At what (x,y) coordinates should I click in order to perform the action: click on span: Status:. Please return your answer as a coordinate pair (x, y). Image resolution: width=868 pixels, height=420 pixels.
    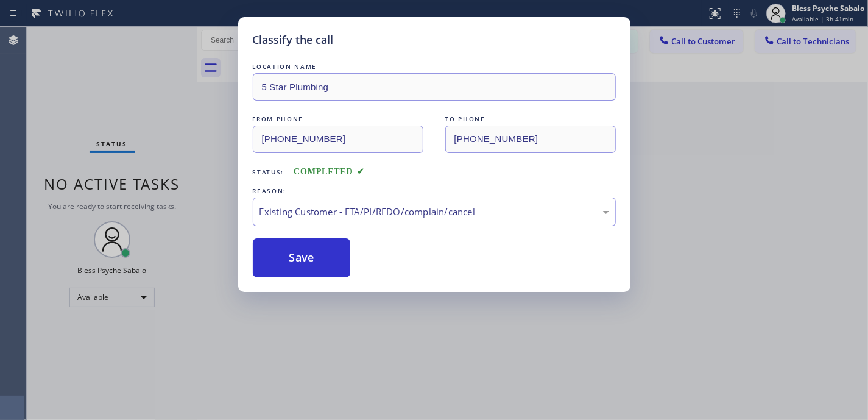
    Looking at the image, I should click on (269, 172).